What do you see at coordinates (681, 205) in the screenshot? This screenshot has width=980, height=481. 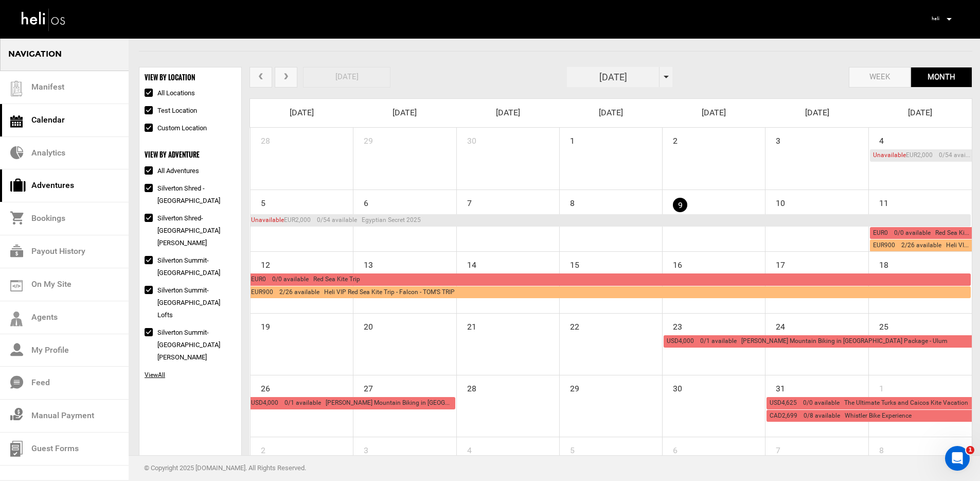 I see `span: 9` at bounding box center [681, 205].